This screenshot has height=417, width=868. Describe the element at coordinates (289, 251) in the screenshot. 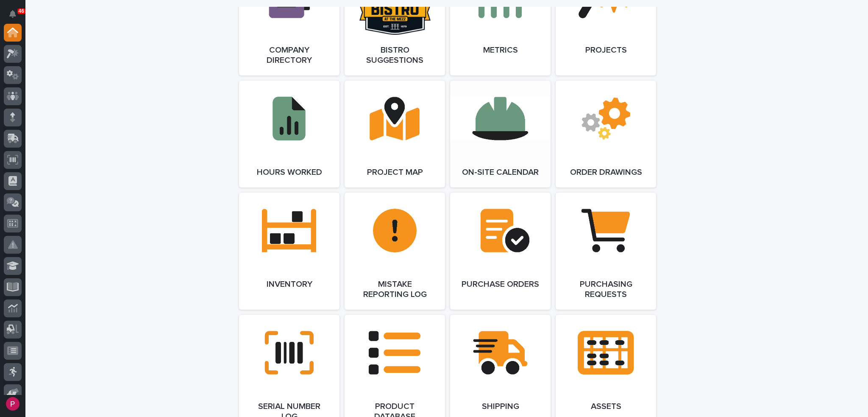

I see `a: Inventory` at that location.